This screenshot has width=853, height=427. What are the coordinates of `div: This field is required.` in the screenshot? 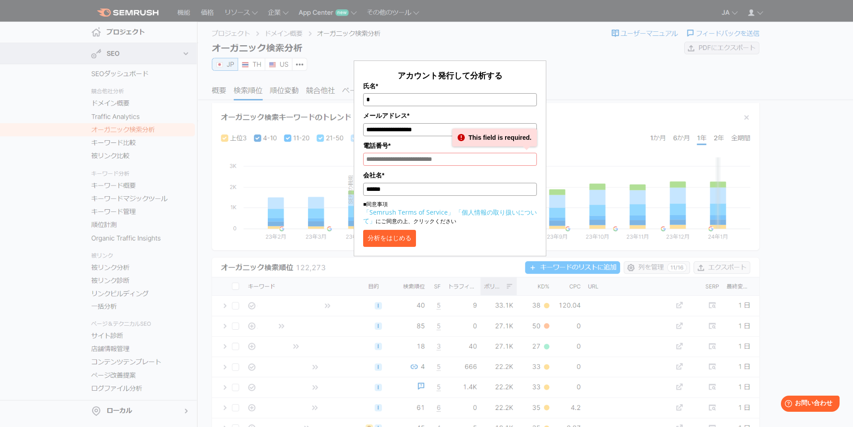 It's located at (495, 138).